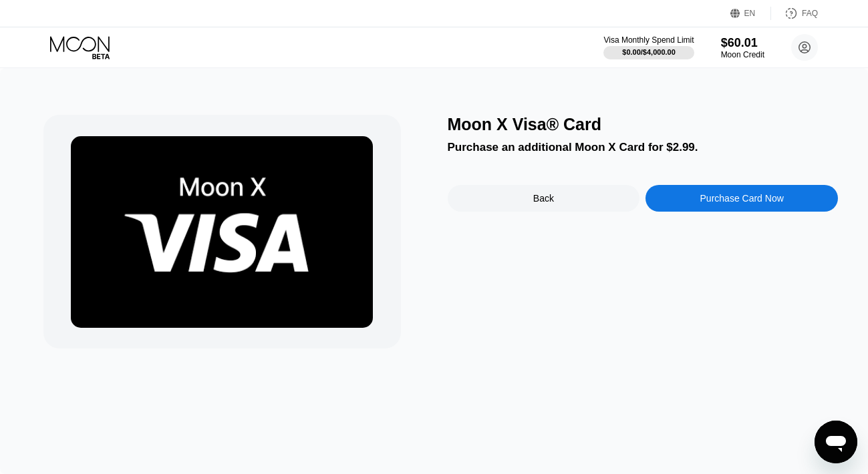 This screenshot has height=474, width=868. I want to click on div: Moon X Visa® Card, so click(642, 124).